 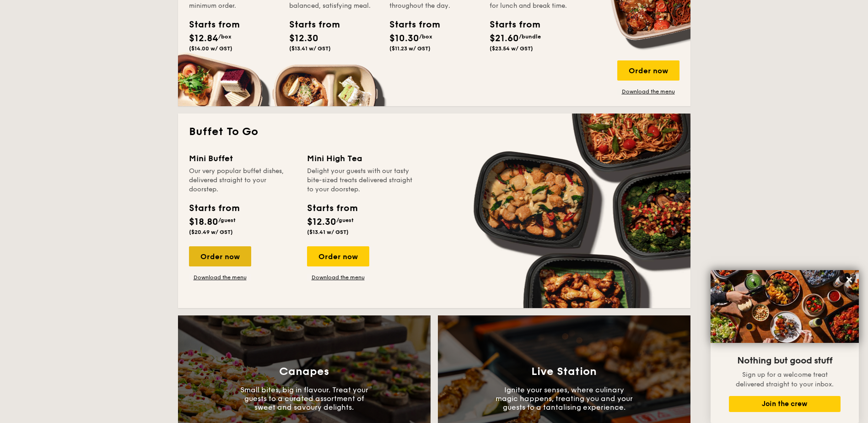 I want to click on h3: Live Station, so click(x=564, y=372).